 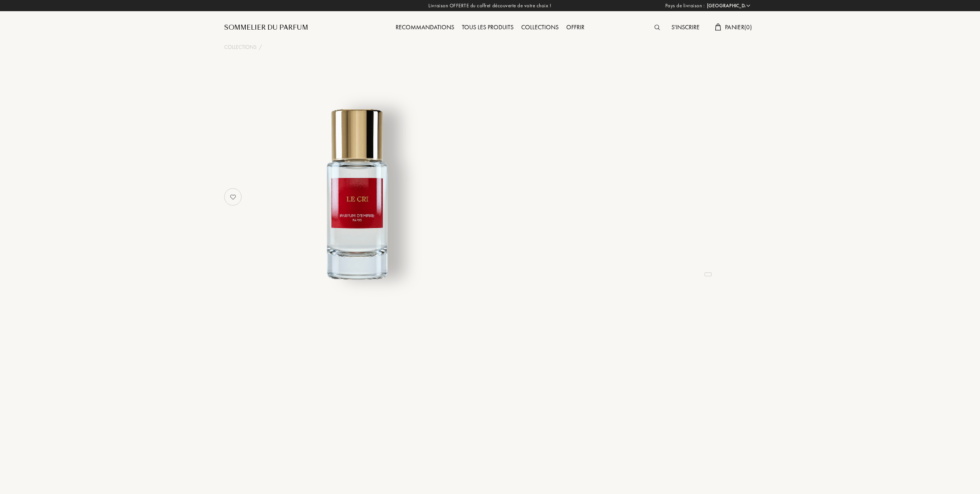 I want to click on div: S'inscrire, so click(x=686, y=28).